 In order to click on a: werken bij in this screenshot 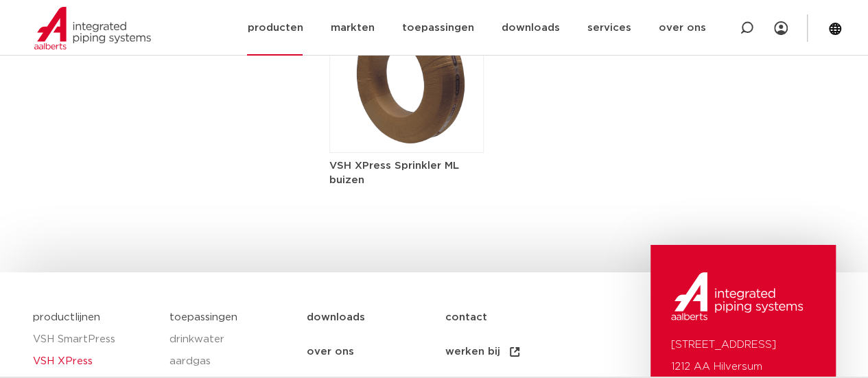, I will do `click(513, 351)`.